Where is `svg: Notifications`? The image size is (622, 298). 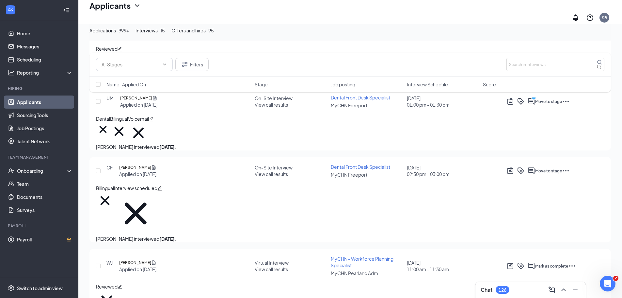
svg: Notifications is located at coordinates (576, 18).